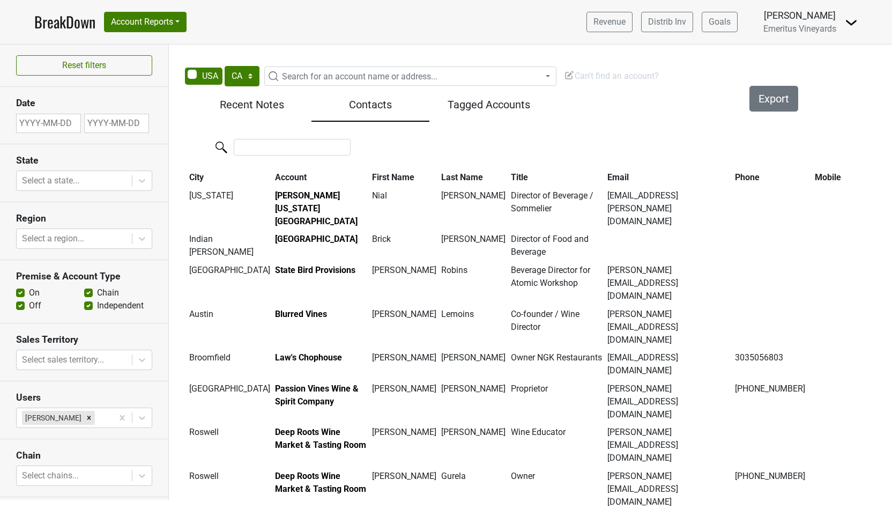 The height and width of the screenshot is (509, 892). What do you see at coordinates (668, 177) in the screenshot?
I see `th: Email: activate to sort column ascending` at bounding box center [668, 177].